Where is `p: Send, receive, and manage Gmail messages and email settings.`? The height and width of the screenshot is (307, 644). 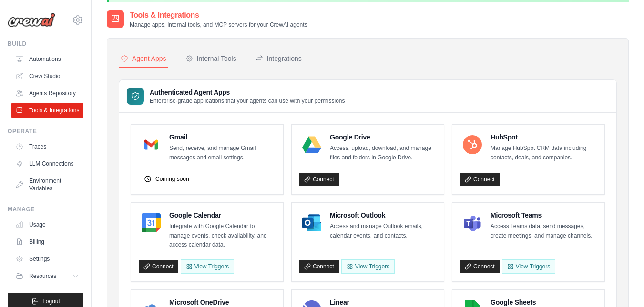
p: Send, receive, and manage Gmail messages and email settings. is located at coordinates (222, 153).